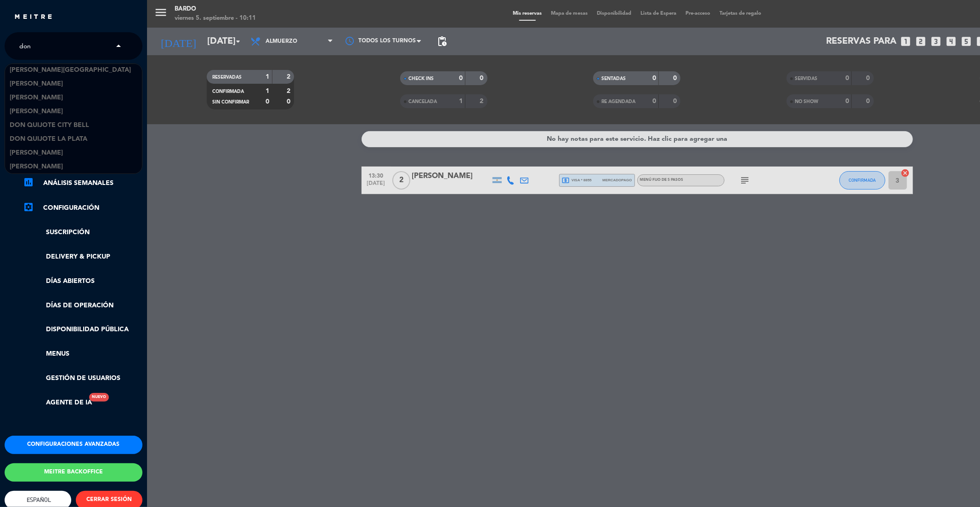  Describe the element at coordinates (83, 257) in the screenshot. I see `a: Delivery & Pickup` at that location.